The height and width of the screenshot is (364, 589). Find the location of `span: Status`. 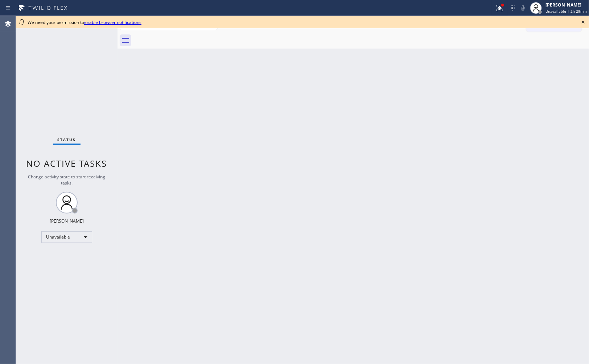

span: Status is located at coordinates (67, 140).